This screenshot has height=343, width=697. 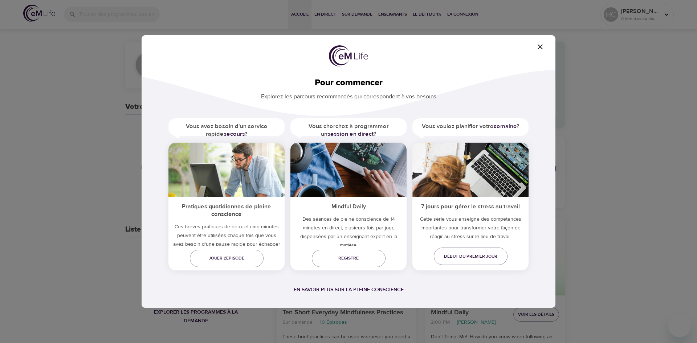 What do you see at coordinates (227, 258) in the screenshot?
I see `span: Jouer l'épisode` at bounding box center [227, 258].